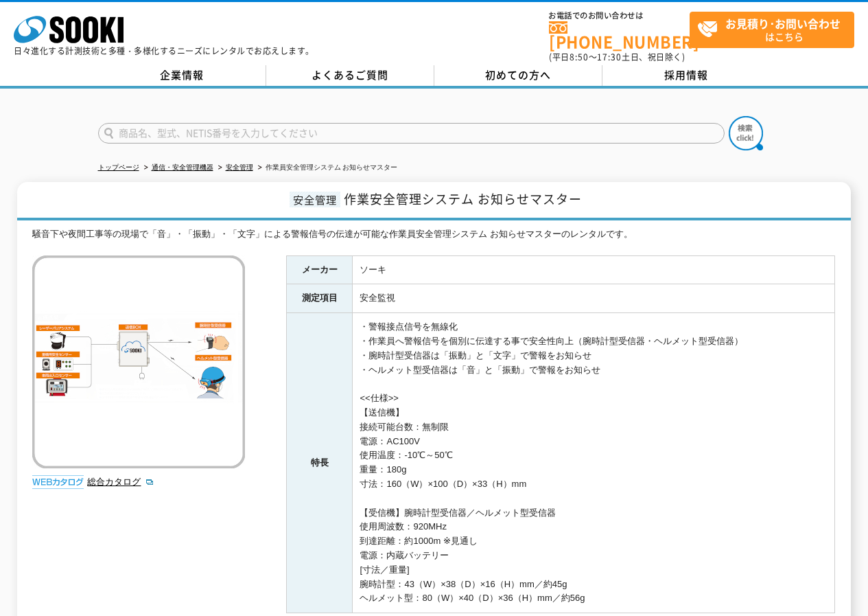 Image resolution: width=868 pixels, height=616 pixels. What do you see at coordinates (518, 75) in the screenshot?
I see `a: 初めての方へ` at bounding box center [518, 75].